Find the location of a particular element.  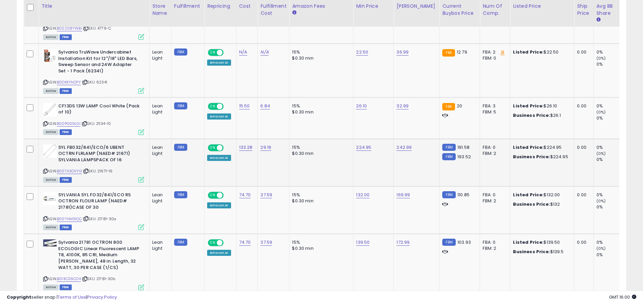

div: Amazon Fees is located at coordinates (321, 6).